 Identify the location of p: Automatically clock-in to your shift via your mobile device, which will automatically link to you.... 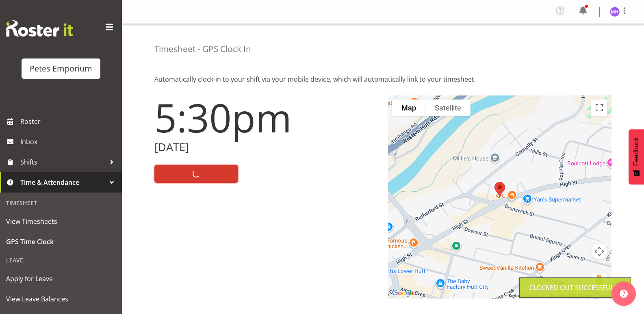
(383, 79).